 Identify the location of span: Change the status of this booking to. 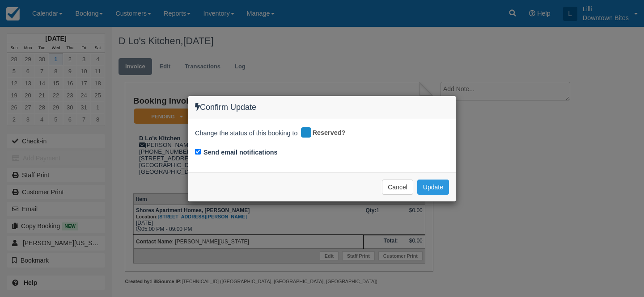
(246, 134).